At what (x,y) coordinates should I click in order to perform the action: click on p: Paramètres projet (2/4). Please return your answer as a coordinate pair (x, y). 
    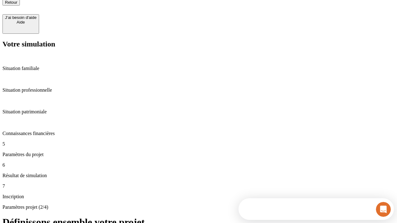
    Looking at the image, I should click on (198, 207).